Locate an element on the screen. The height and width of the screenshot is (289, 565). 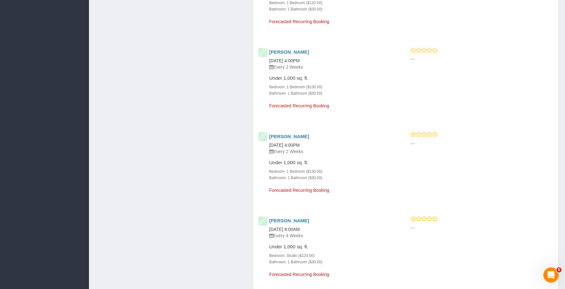
p: Every 4 Weeks is located at coordinates (330, 236).